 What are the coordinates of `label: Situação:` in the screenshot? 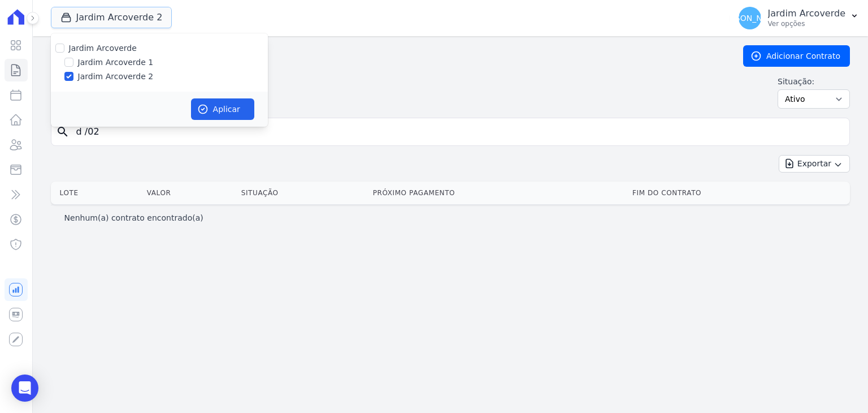 It's located at (814, 81).